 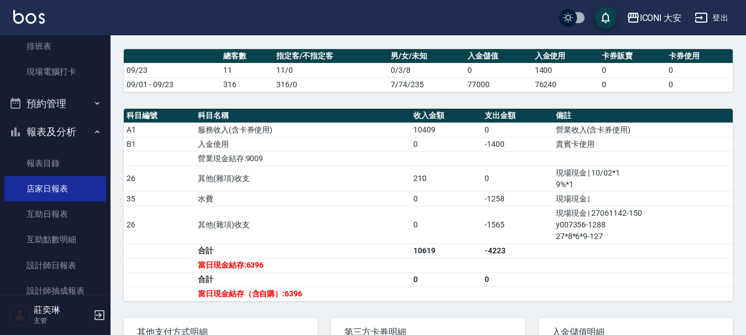 I want to click on td: 10619, so click(x=446, y=251).